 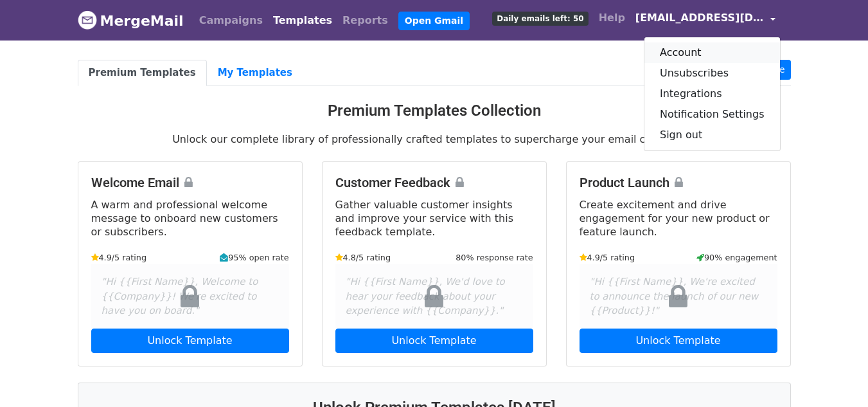 I want to click on span: Daily emails left: 50, so click(x=540, y=19).